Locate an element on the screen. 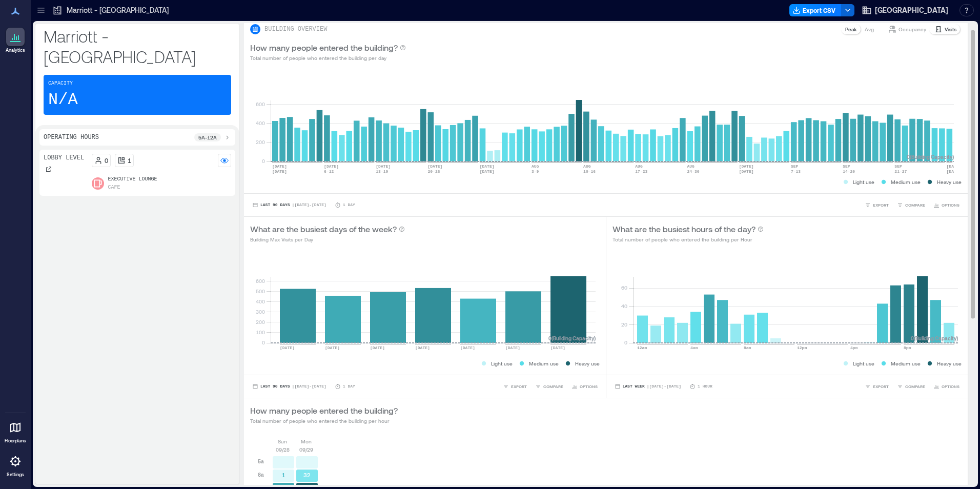 The image size is (980, 489). p: Executive Lounge is located at coordinates (133, 179).